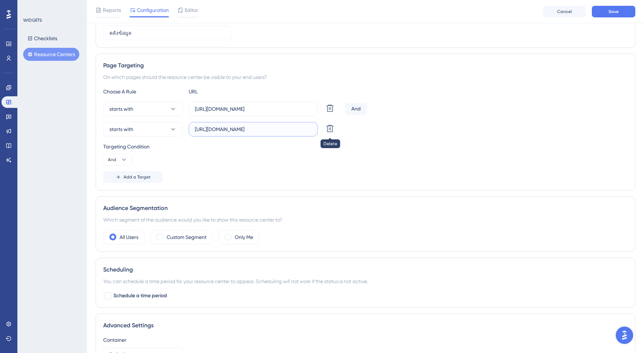 This screenshot has height=353, width=644. What do you see at coordinates (243, 238) in the screenshot?
I see `label: Only Me` at bounding box center [243, 238].